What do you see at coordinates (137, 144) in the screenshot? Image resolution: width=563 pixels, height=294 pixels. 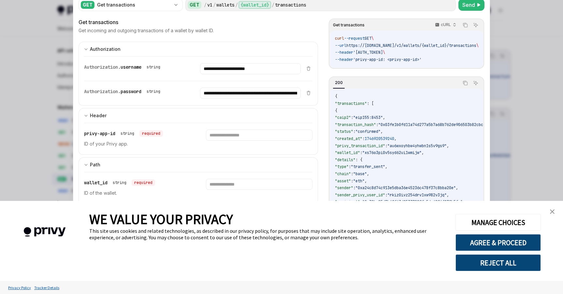 I see `p: ID of your Privy app.` at bounding box center [137, 144].